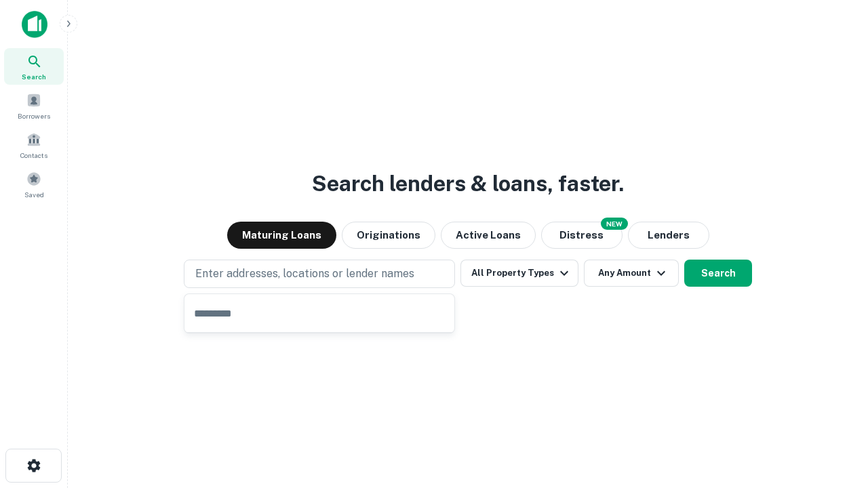 The width and height of the screenshot is (868, 488). I want to click on a: Borrowers, so click(34, 106).